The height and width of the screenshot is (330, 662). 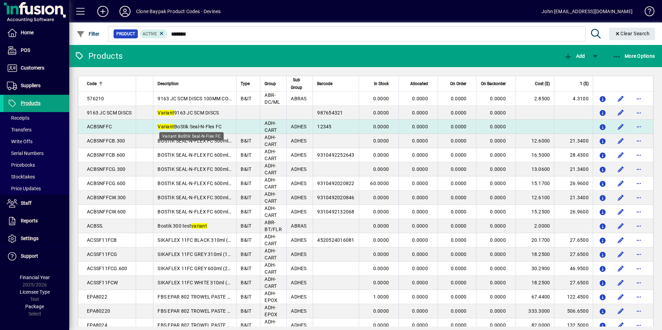 What do you see at coordinates (126, 34) in the screenshot?
I see `span: Product` at bounding box center [126, 34].